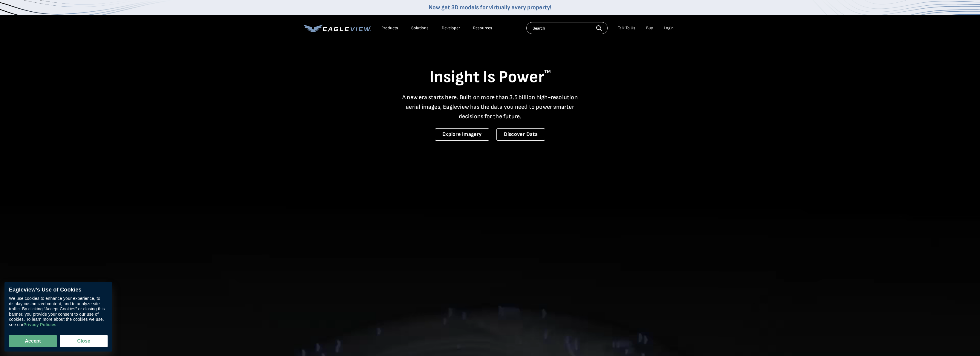 The width and height of the screenshot is (980, 356). Describe the element at coordinates (83, 341) in the screenshot. I see `button: Close` at that location.